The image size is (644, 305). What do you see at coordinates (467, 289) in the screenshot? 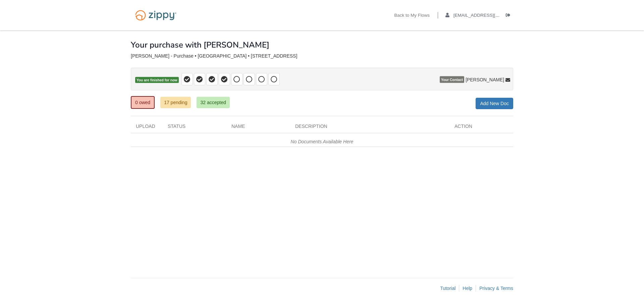
I see `a: Help` at bounding box center [467, 289].